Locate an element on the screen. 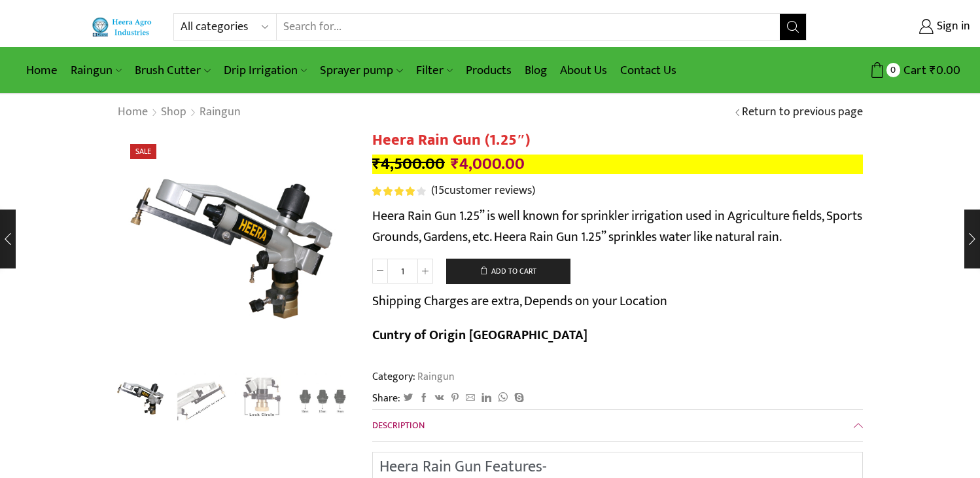  a: 0 Cart ₹0.00 is located at coordinates (890, 70).